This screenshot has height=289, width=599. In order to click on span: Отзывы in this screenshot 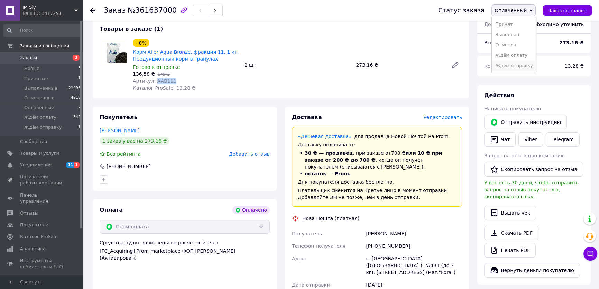, I will do `click(29, 213)`.